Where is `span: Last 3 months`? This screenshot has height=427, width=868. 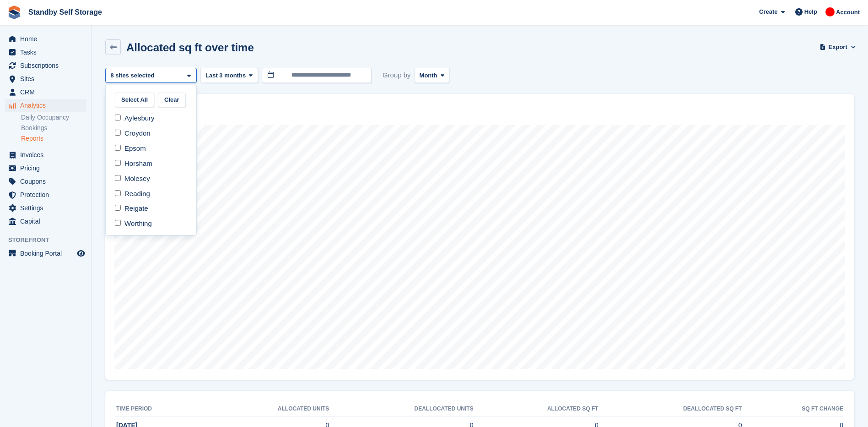
span: Last 3 months is located at coordinates (226, 75).